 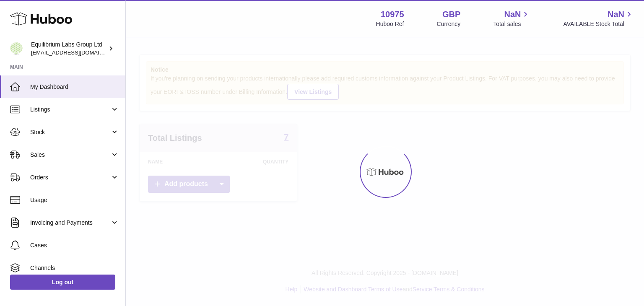 I want to click on a: NaN Total sales, so click(x=512, y=18).